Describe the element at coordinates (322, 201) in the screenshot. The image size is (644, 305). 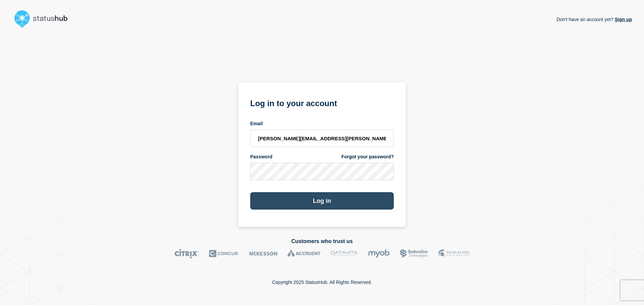
I see `button: Log in` at that location.